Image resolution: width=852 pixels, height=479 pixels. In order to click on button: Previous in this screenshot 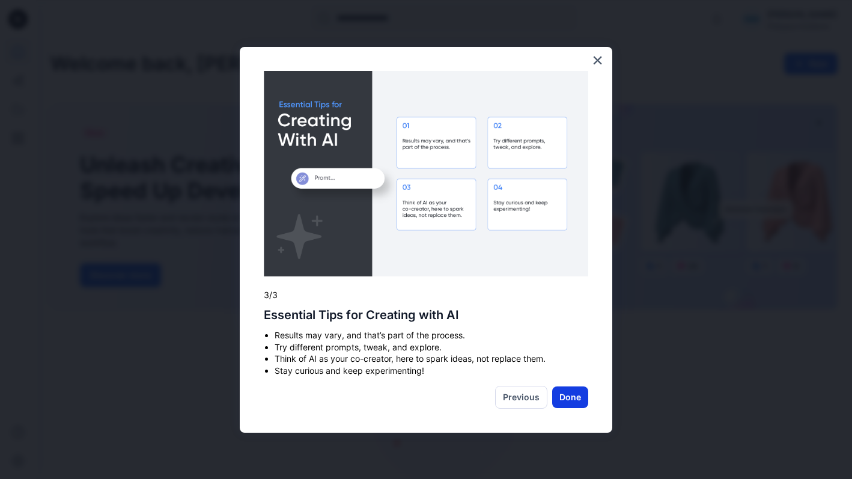, I will do `click(521, 397)`.